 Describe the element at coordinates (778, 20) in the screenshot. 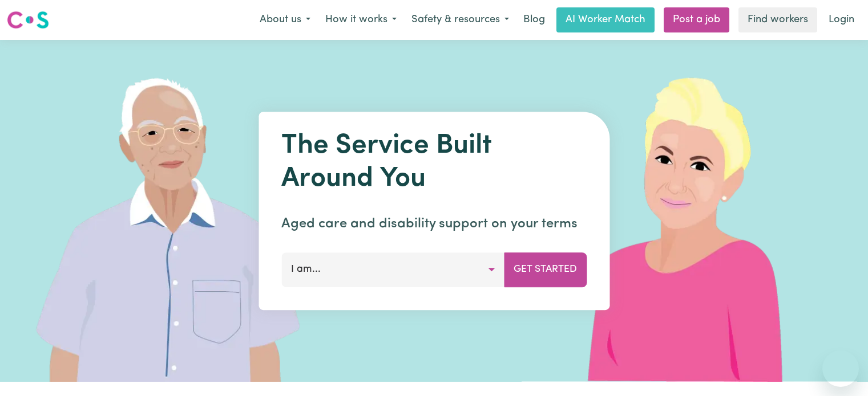

I see `a: Find workers` at that location.